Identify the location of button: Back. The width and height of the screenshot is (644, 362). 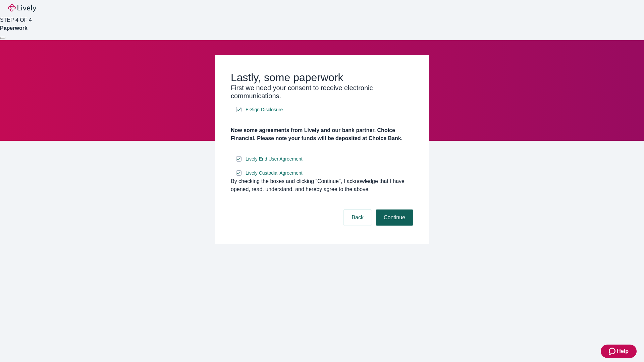
(358, 218).